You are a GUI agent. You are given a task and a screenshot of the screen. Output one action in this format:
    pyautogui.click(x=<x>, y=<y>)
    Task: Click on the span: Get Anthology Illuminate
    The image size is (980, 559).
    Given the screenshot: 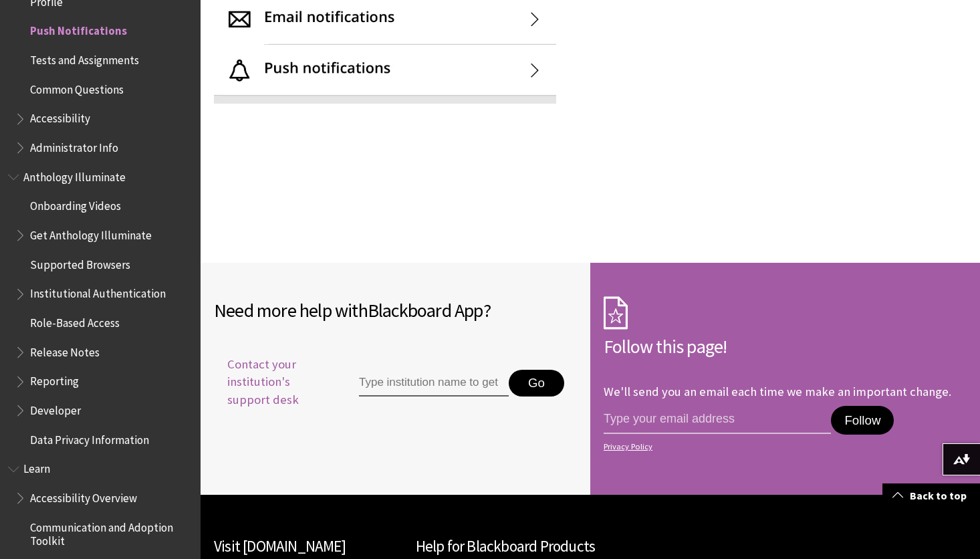 What is the action you would take?
    pyautogui.click(x=91, y=233)
    